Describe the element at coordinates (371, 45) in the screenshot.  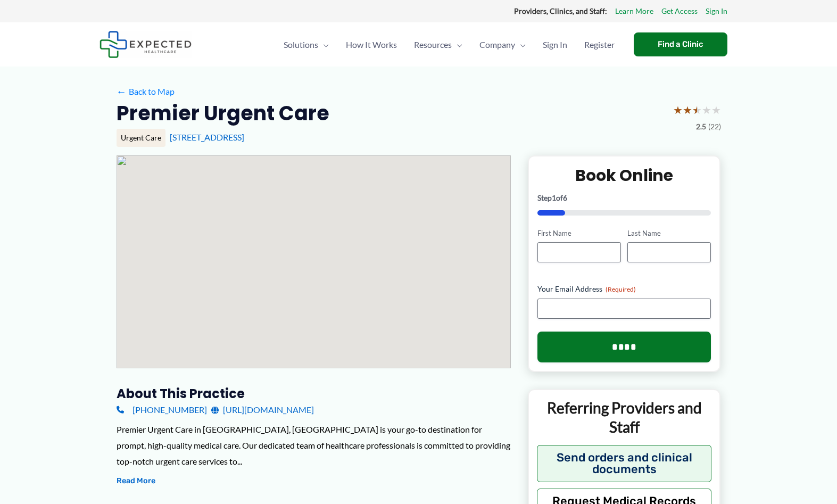
I see `a: How It Works` at that location.